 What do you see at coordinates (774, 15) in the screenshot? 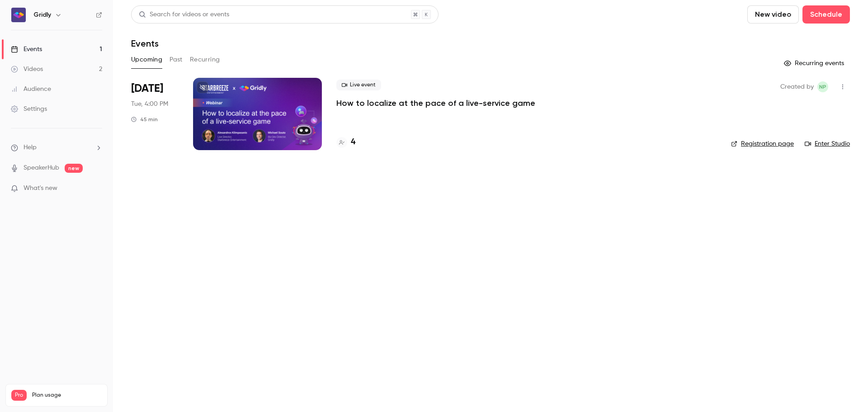
I see `button: New video` at bounding box center [774, 15].